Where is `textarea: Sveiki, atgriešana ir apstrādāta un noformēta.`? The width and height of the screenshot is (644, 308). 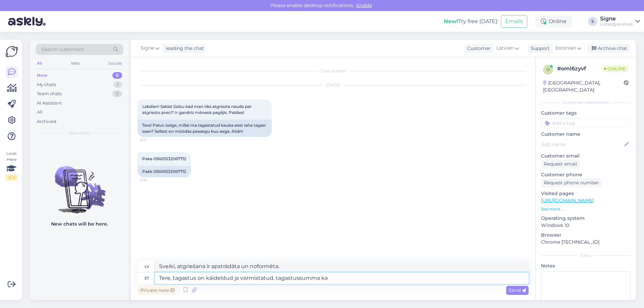
textarea: Sveiki, atgriešana ir apstrādāta un noformēta. is located at coordinates (342, 267).